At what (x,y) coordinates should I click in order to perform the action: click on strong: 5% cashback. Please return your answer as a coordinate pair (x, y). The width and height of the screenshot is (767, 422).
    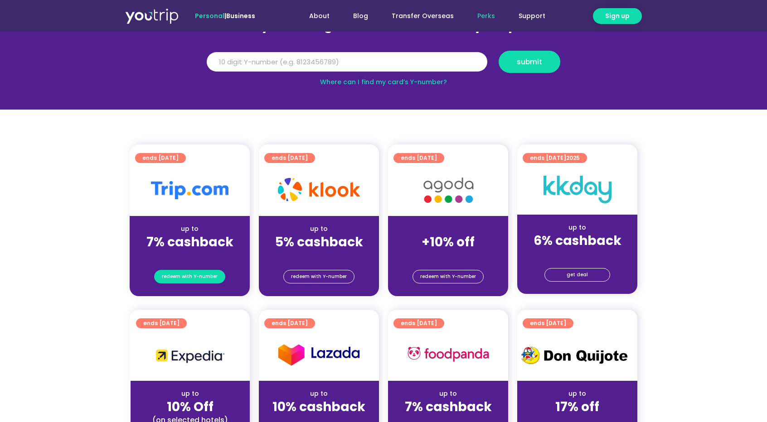
    Looking at the image, I should click on (319, 242).